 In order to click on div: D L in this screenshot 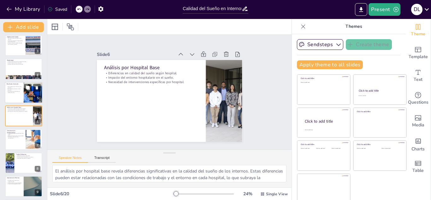, I will do `click(417, 9)`.